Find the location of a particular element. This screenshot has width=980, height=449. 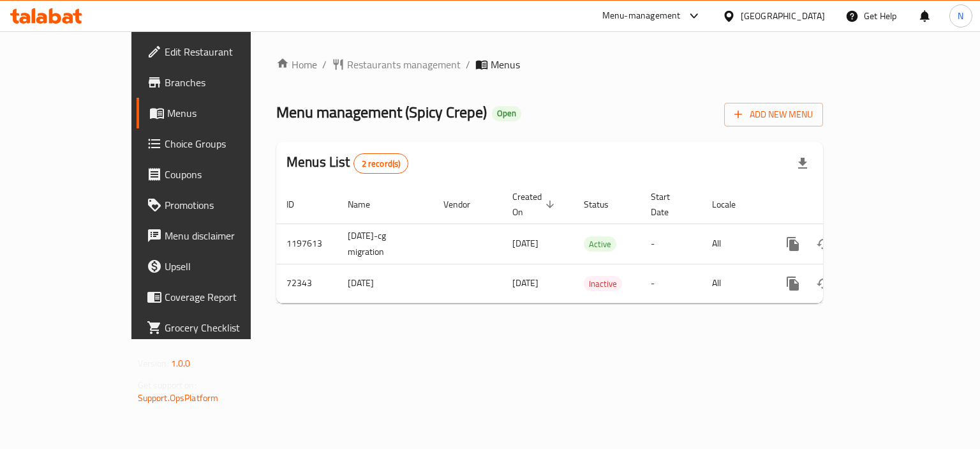

a: Coverage Report is located at coordinates (216, 297).